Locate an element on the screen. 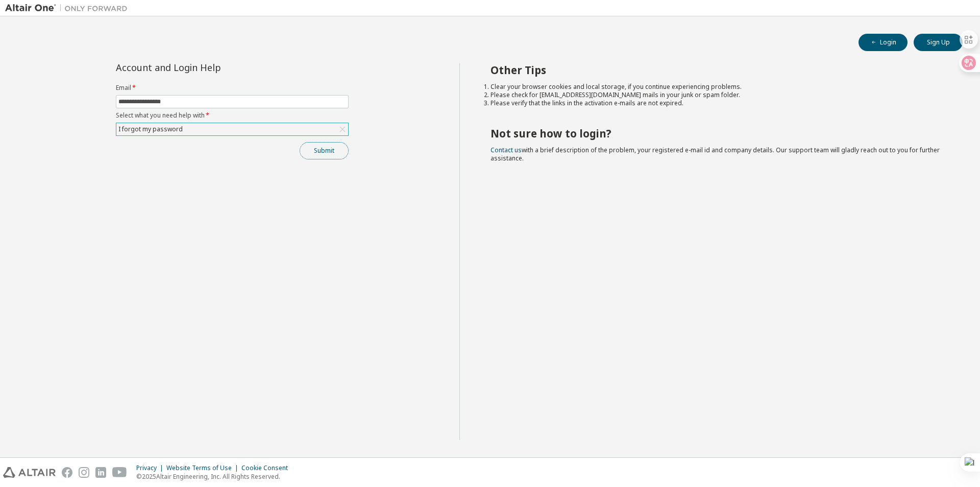 Image resolution: width=980 pixels, height=487 pixels. li: Clear your browser cookies and local storage, if you continue experiencing problems. is located at coordinates (717, 87).